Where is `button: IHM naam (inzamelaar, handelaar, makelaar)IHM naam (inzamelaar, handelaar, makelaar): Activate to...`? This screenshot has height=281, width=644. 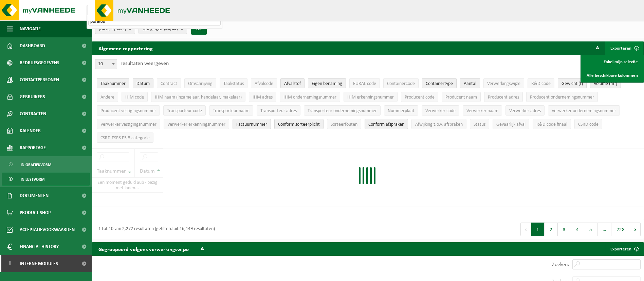
button: IHM naam (inzamelaar, handelaar, makelaar)IHM naam (inzamelaar, handelaar, makelaar): Activate to... is located at coordinates (198, 97).